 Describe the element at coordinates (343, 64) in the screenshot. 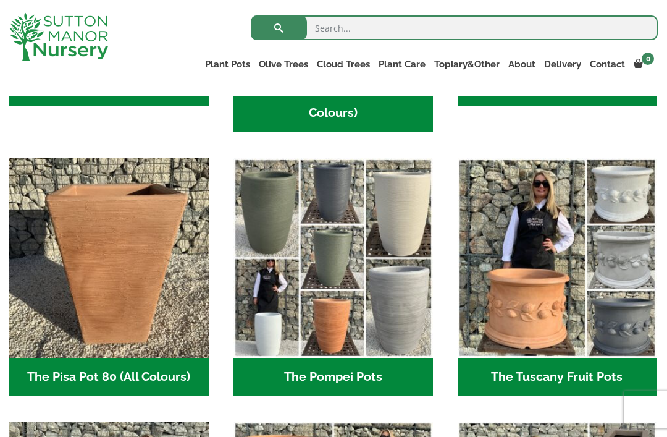

I see `a: Cloud Trees` at that location.